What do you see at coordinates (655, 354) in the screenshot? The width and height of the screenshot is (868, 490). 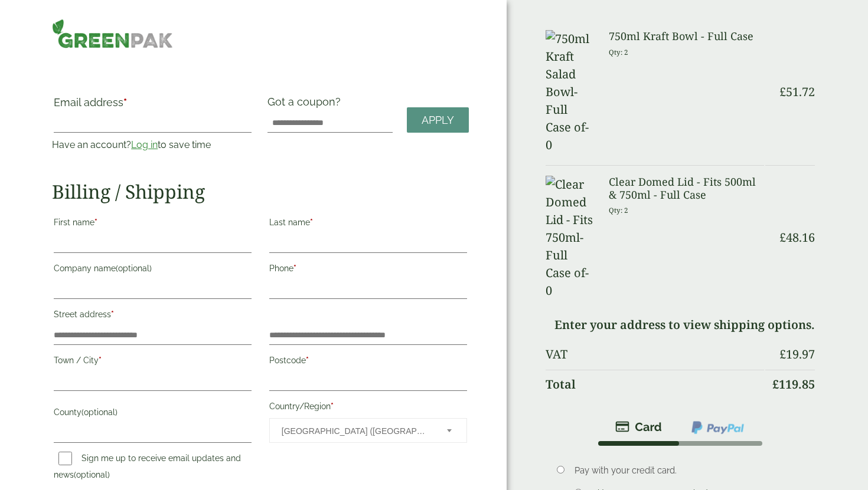 I see `th: VAT` at bounding box center [655, 354].